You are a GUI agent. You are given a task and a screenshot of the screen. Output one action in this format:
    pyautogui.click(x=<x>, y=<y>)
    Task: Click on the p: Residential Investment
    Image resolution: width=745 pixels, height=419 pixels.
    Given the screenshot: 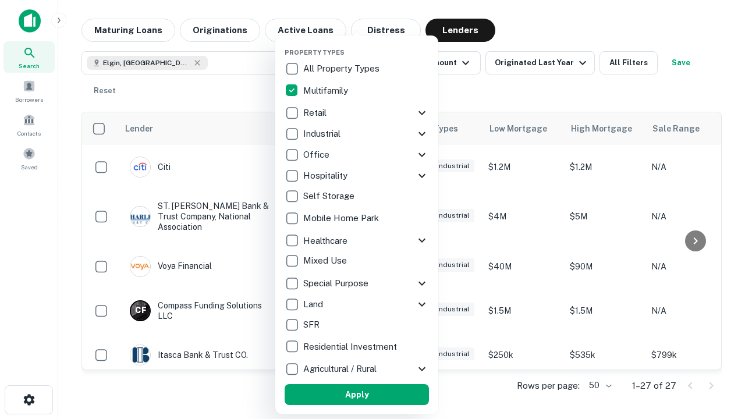 What is the action you would take?
    pyautogui.click(x=351, y=347)
    